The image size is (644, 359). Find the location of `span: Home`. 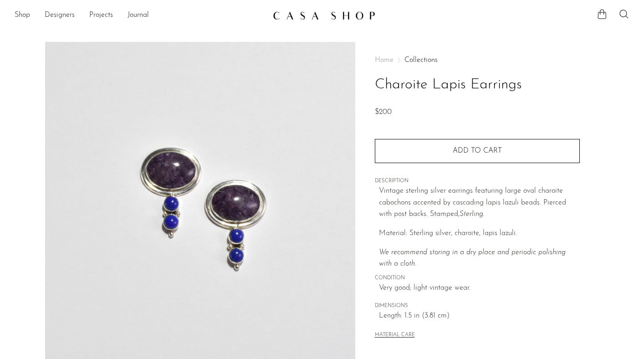

span: Home is located at coordinates (384, 60).